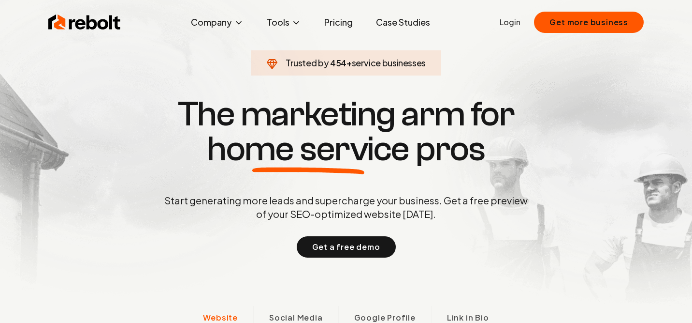 Image resolution: width=692 pixels, height=323 pixels. What do you see at coordinates (346, 207) in the screenshot?
I see `p: Start generating more leads and supercharge your business. Get a free preview of your SEO-optimiz...` at bounding box center [346, 207].